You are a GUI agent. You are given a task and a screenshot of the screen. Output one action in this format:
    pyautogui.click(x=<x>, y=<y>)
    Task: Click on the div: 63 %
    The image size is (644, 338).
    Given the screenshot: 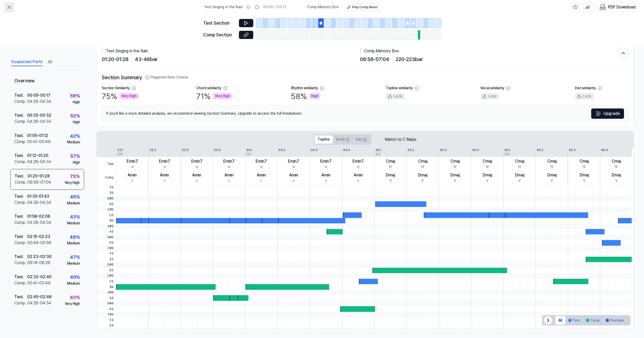 What is the action you would take?
    pyautogui.click(x=75, y=297)
    